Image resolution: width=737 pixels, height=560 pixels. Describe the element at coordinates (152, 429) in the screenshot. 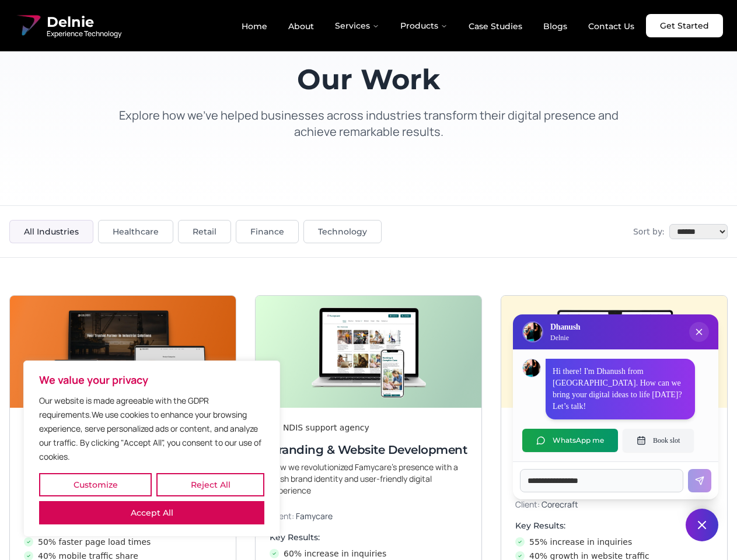

I see `p: Our website is made agreeable with the GDPR requirements.We use cookies to enhance your browsing ...` at that location.